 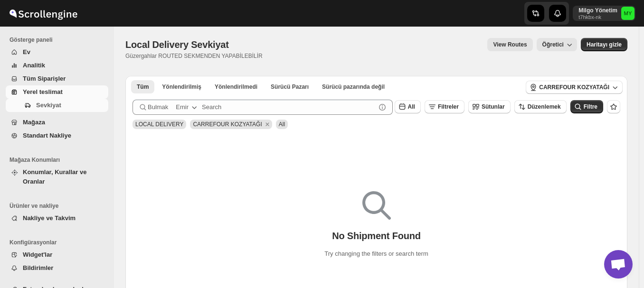 What do you see at coordinates (353, 87) in the screenshot?
I see `span: Sürücü pazarında değil` at bounding box center [353, 87].